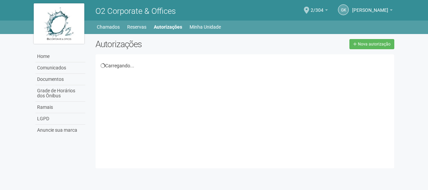 This screenshot has width=428, height=190. What do you see at coordinates (137, 27) in the screenshot?
I see `a: Reservas` at bounding box center [137, 27].